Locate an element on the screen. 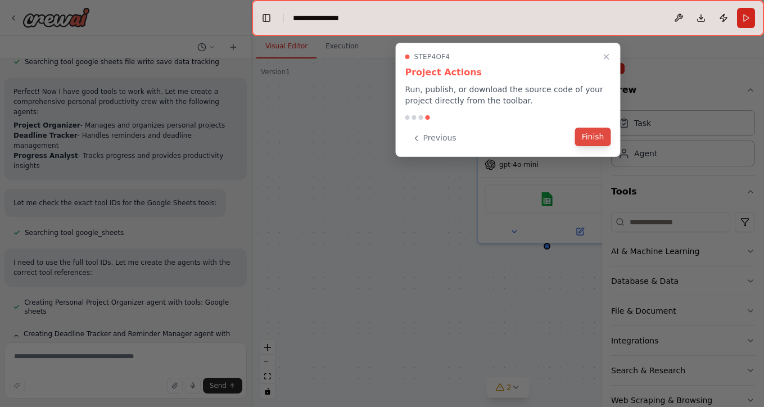  button: Close walkthrough is located at coordinates (606, 57).